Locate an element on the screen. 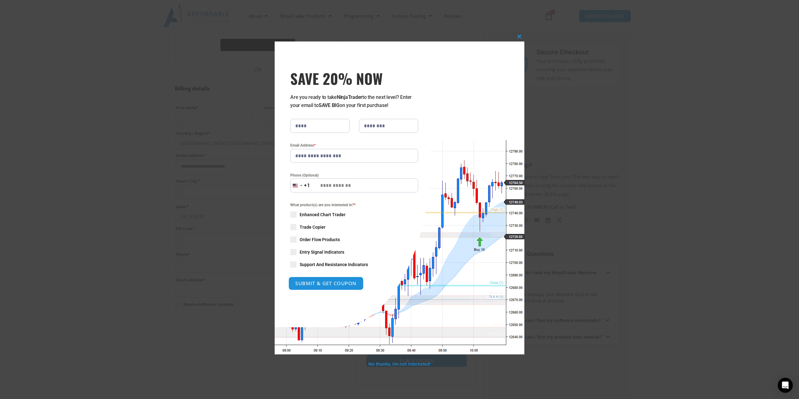 The image size is (799, 399). div: +1 is located at coordinates (307, 186).